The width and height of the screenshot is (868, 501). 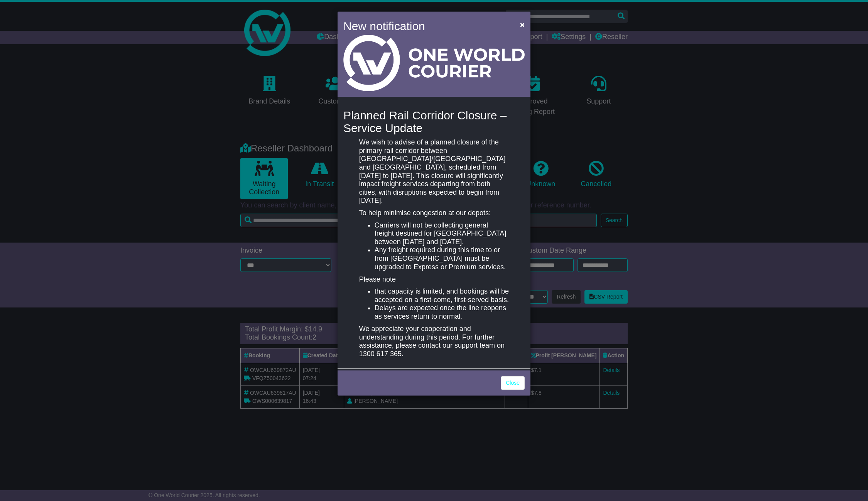 I want to click on p: We appreciate your cooperation and understanding during this period. For further assistance, plea..., so click(x=434, y=342).